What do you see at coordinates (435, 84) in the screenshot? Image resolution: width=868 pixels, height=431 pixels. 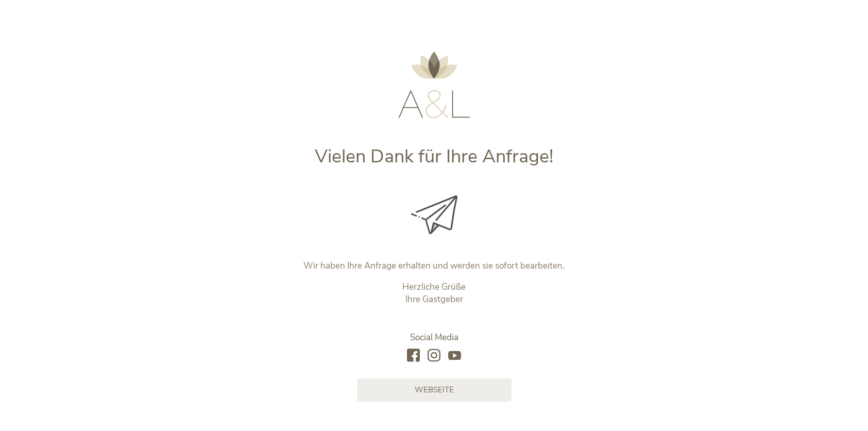 I see `img: AMONTI & LUNARIS Wellnessresort` at bounding box center [435, 84].